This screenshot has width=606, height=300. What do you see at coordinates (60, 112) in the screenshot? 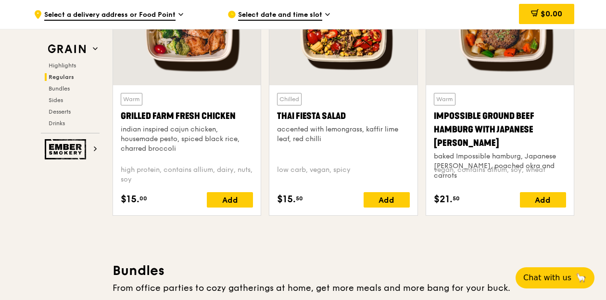
I see `span: Desserts` at bounding box center [60, 112].